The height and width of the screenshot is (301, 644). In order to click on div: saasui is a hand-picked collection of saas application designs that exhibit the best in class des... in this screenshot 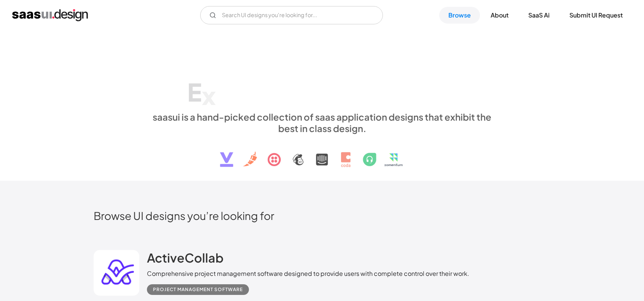, I will do `click(322, 122)`.